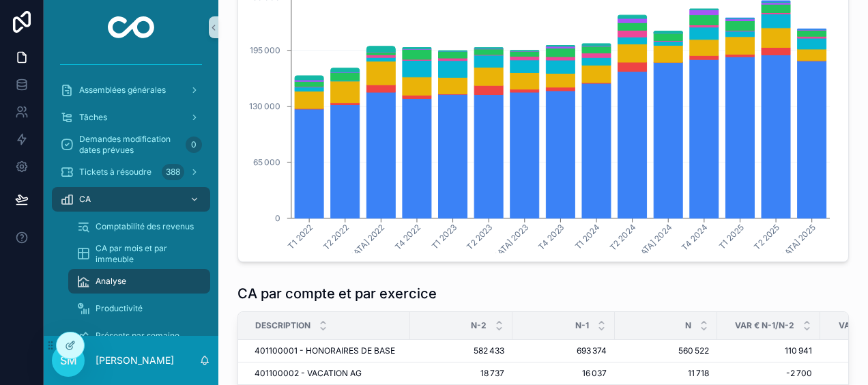 This screenshot has width=868, height=385. I want to click on tspan: 0, so click(278, 217).